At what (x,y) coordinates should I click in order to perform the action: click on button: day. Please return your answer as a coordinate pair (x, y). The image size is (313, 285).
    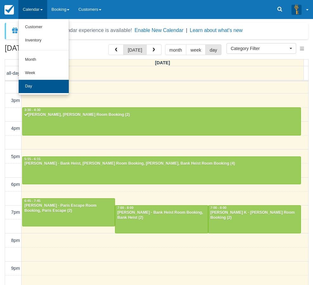
    Looking at the image, I should click on (213, 50).